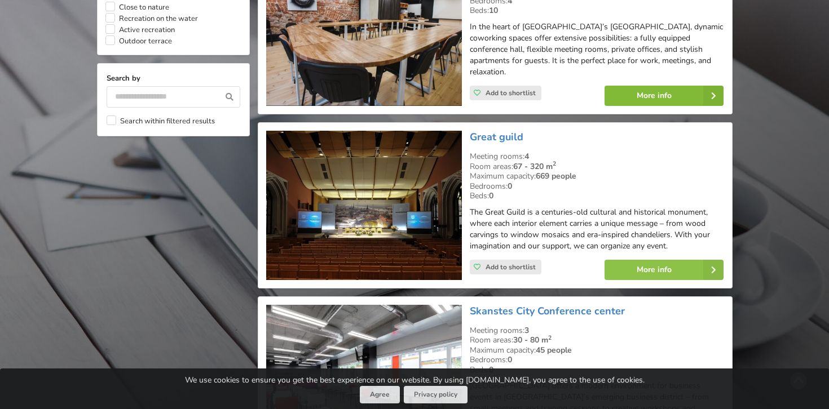 The height and width of the screenshot is (409, 829). I want to click on p: The Great Guild is a centuries-old cultural and historical monument, where each interior element ..., so click(596, 229).